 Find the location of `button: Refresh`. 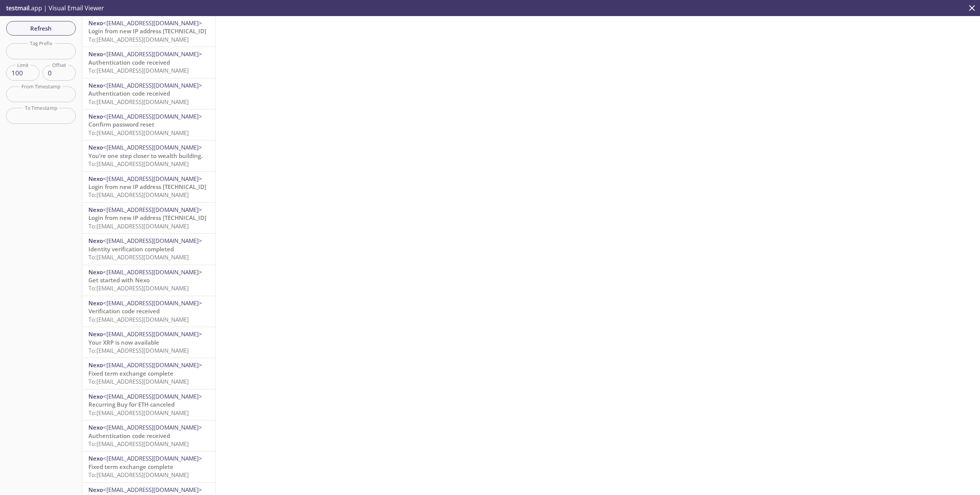

button: Refresh is located at coordinates (41, 28).